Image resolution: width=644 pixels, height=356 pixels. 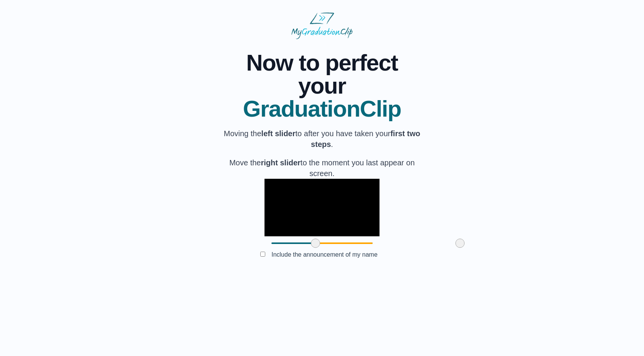 I want to click on b: left slider, so click(x=278, y=134).